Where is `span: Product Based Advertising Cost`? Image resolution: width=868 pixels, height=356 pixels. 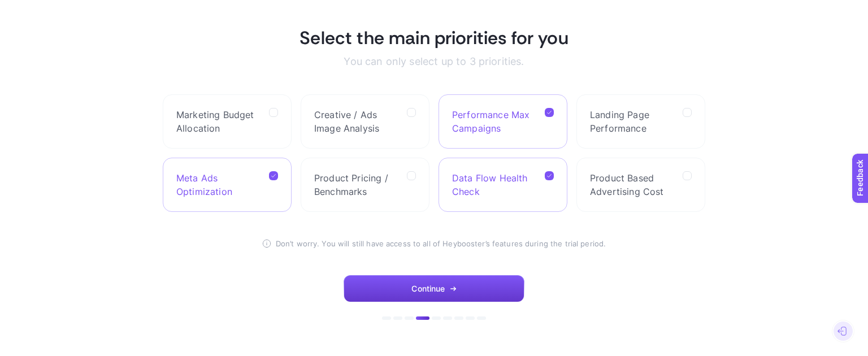
span: Product Based Advertising Cost is located at coordinates (632, 185).